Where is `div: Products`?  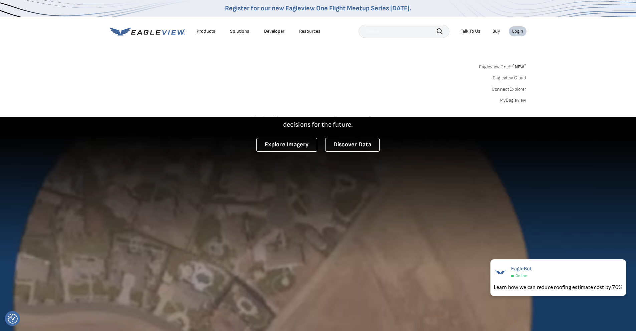 div: Products is located at coordinates (206, 31).